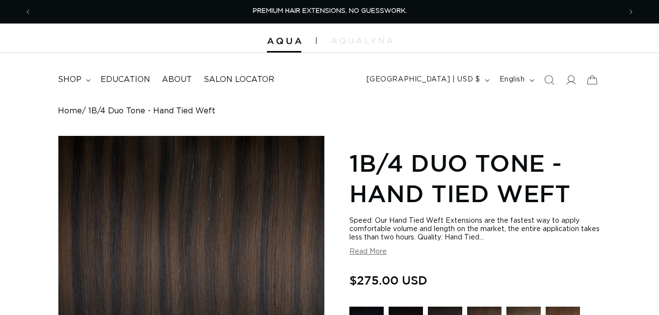 The height and width of the screenshot is (315, 659). I want to click on a: Salon Locator, so click(239, 80).